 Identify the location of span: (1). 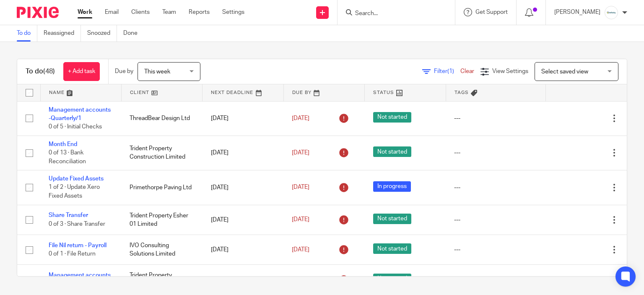
(451, 71).